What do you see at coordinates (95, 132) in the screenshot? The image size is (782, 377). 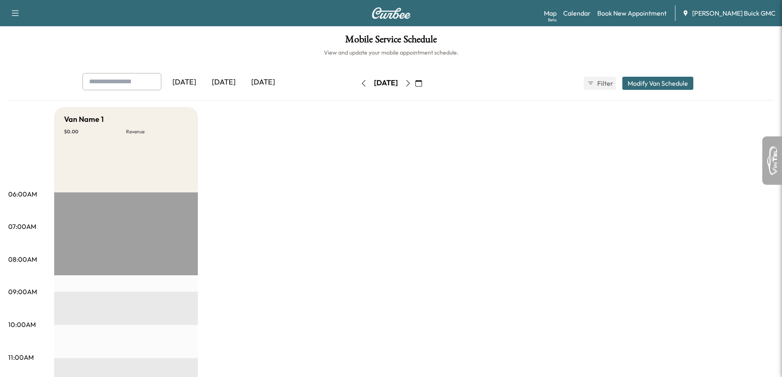 I see `p: $ 0.00` at bounding box center [95, 132].